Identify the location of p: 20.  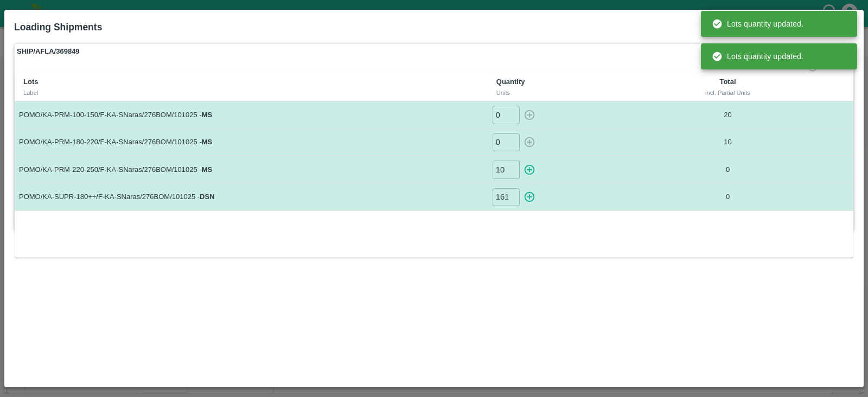
(727, 115).